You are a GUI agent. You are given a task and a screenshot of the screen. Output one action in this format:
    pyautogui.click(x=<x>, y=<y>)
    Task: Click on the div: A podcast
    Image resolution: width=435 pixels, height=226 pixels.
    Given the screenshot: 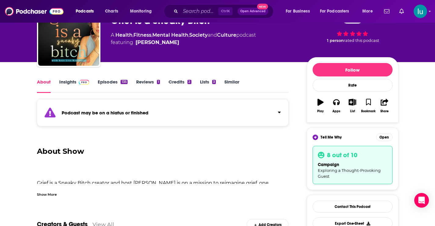 What is the action you would take?
    pyautogui.click(x=183, y=39)
    